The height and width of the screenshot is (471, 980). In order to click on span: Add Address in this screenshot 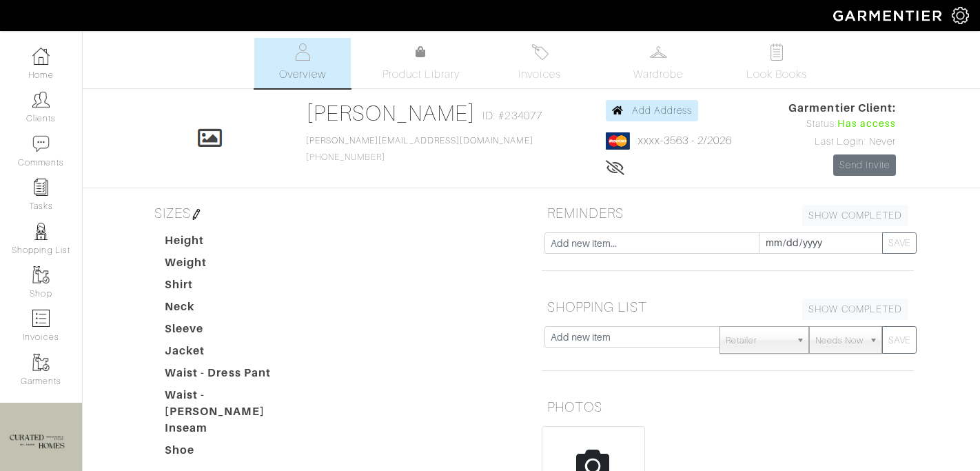, I will do `click(662, 111)`.